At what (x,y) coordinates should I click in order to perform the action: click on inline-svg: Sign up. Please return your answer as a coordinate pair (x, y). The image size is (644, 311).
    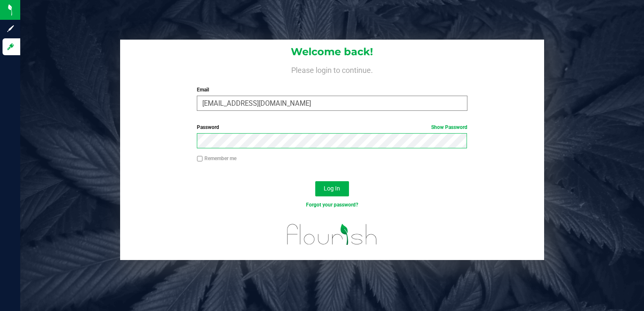
    Looking at the image, I should click on (11, 28).